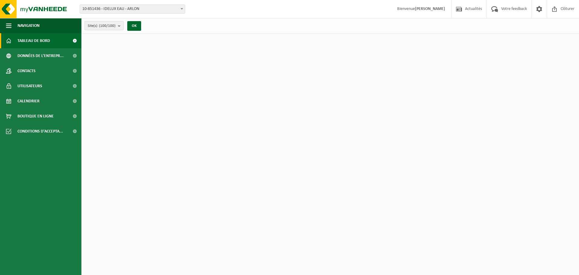  I want to click on span: Utilisateurs, so click(30, 86).